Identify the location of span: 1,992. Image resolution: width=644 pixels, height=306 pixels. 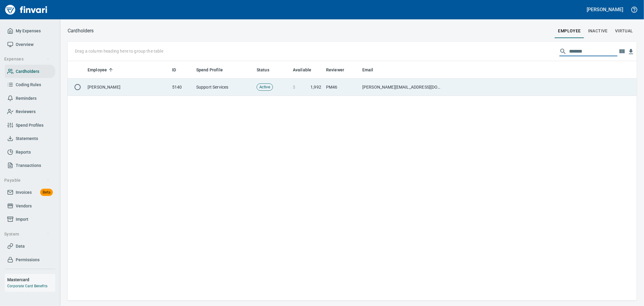
(316, 87).